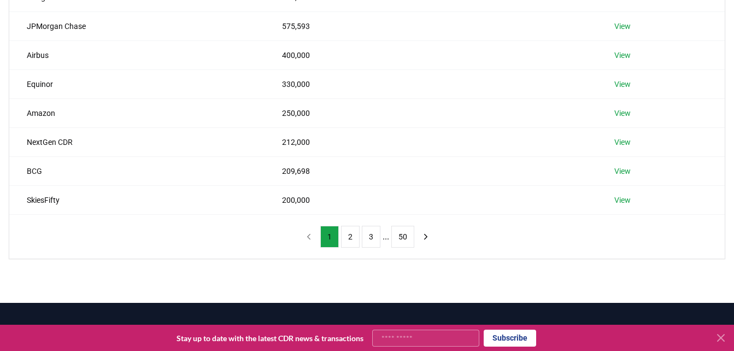 The image size is (734, 351). I want to click on td: Airbus, so click(137, 55).